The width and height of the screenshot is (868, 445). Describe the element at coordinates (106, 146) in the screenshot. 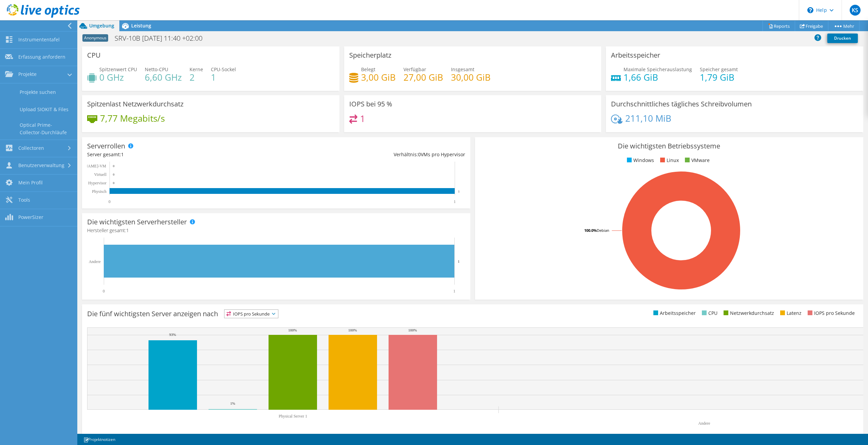

I see `h3: Serverrollen` at that location.